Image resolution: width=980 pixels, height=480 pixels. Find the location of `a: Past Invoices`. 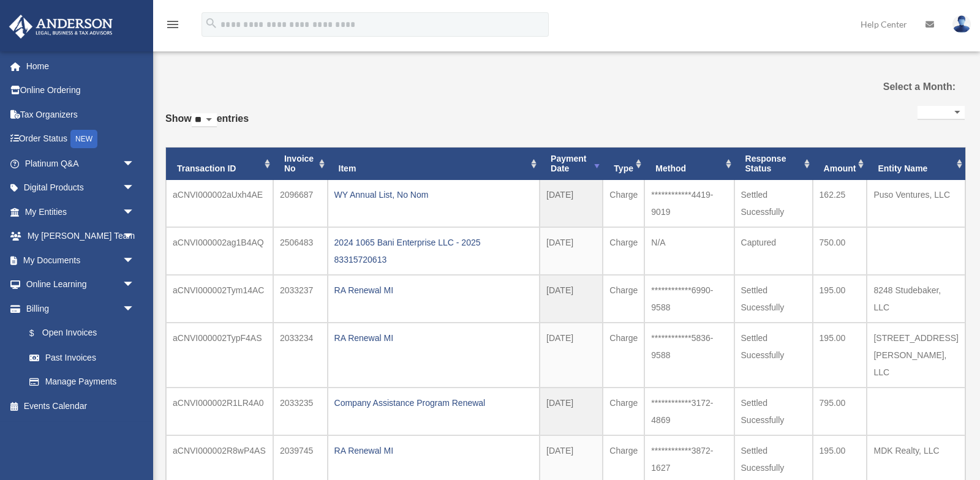

a: Past Invoices is located at coordinates (82, 358).